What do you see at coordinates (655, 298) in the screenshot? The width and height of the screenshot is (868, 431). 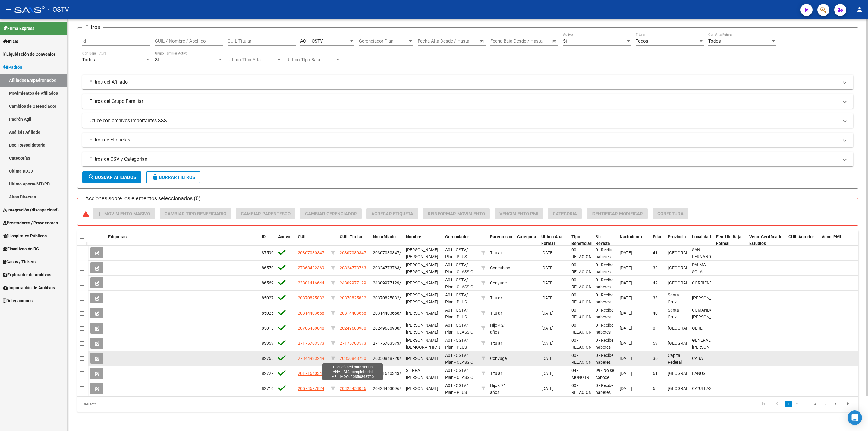 I see `span: 33` at bounding box center [655, 298].